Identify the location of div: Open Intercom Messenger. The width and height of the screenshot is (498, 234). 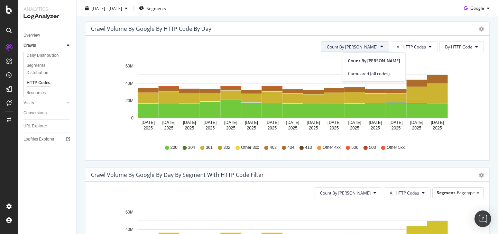
(483, 219).